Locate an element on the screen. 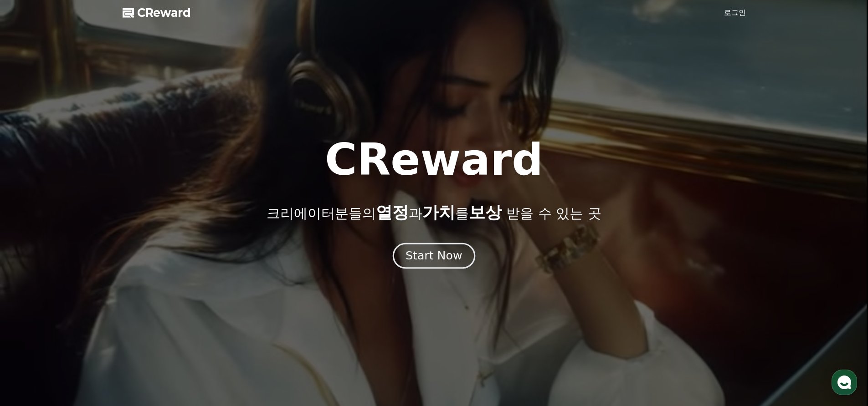 This screenshot has height=406, width=868. a: 대화 is located at coordinates (89, 300).